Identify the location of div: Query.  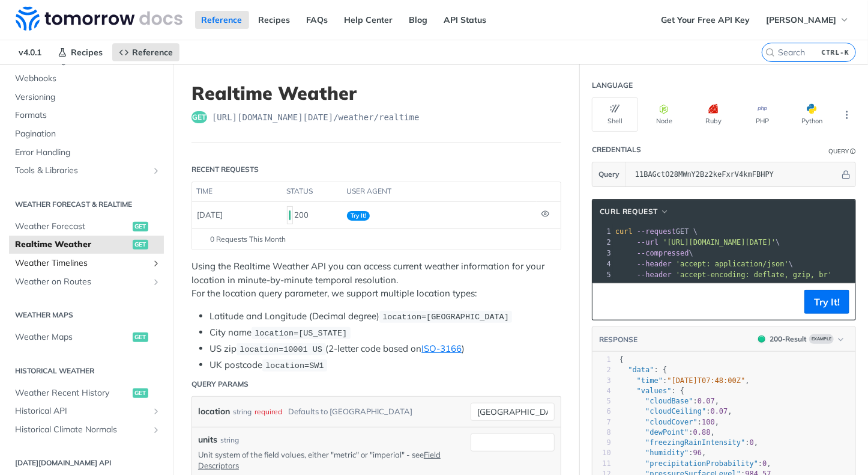
(839, 151).